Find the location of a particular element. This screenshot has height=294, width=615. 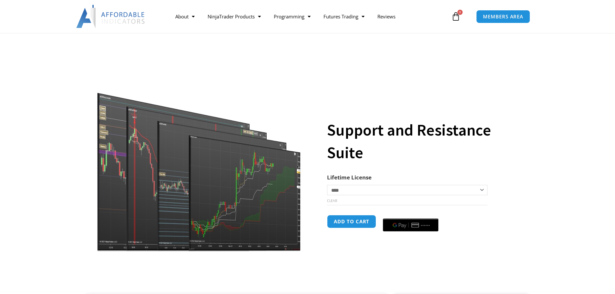

a: About is located at coordinates (185, 16).